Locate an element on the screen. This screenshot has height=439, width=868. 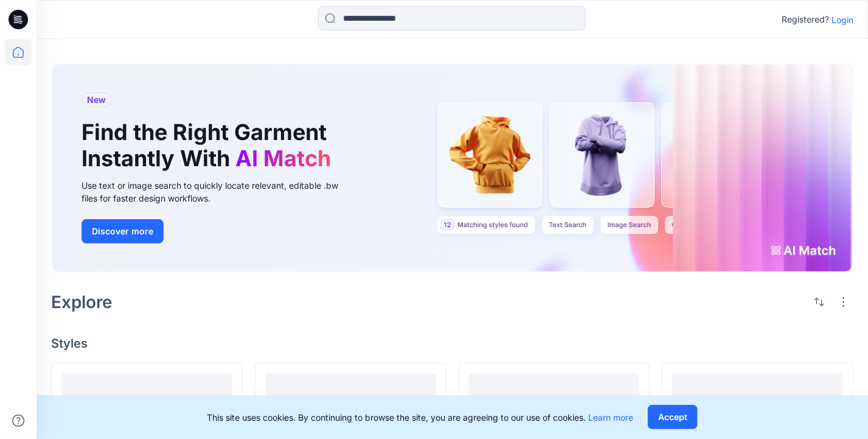
a: Discover more is located at coordinates (122, 232).